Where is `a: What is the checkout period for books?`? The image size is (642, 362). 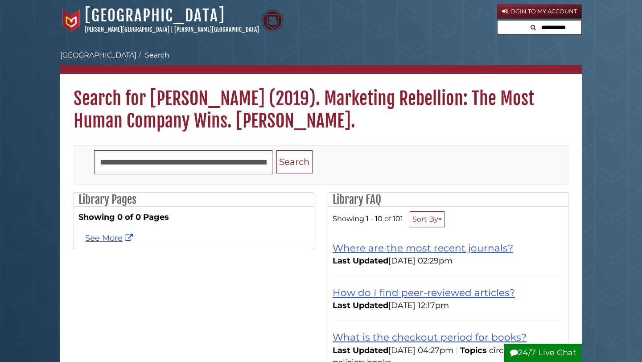
a: What is the checkout period for books? is located at coordinates (429, 337).